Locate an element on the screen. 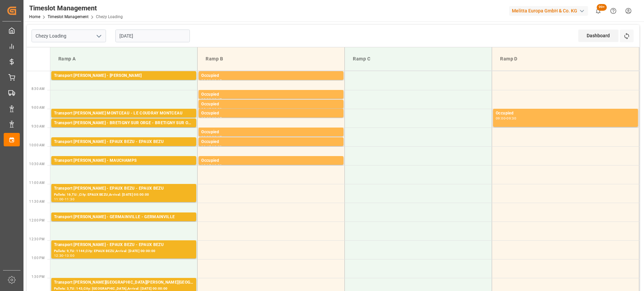  span: 11:00 AM is located at coordinates (37, 183).